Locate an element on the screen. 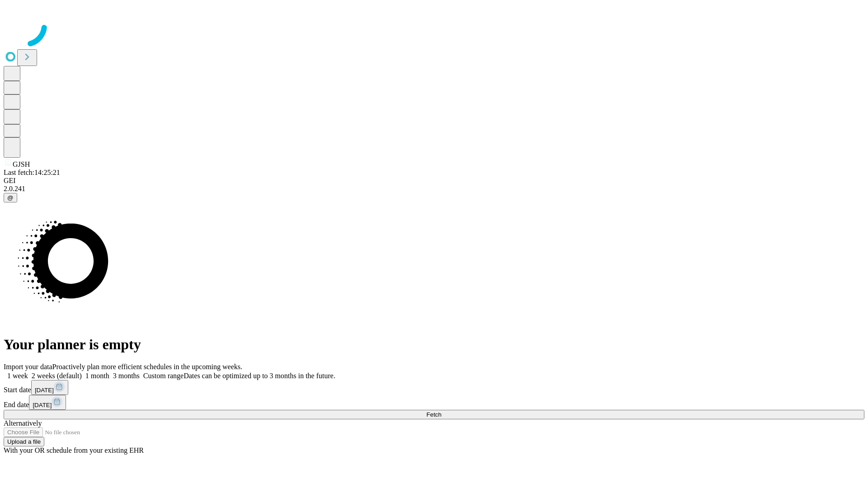  span: 1 month is located at coordinates (97, 376).